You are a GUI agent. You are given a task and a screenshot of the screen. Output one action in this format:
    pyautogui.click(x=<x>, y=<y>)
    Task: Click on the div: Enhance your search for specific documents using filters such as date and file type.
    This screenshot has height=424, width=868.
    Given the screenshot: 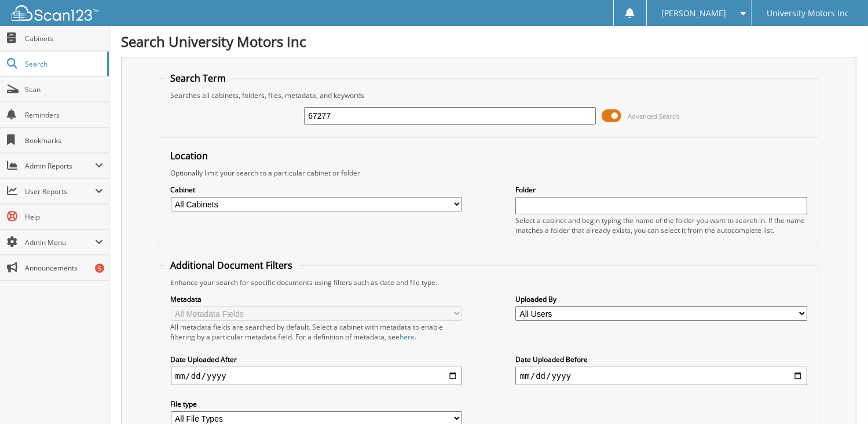 What is the action you would take?
    pyautogui.click(x=489, y=282)
    